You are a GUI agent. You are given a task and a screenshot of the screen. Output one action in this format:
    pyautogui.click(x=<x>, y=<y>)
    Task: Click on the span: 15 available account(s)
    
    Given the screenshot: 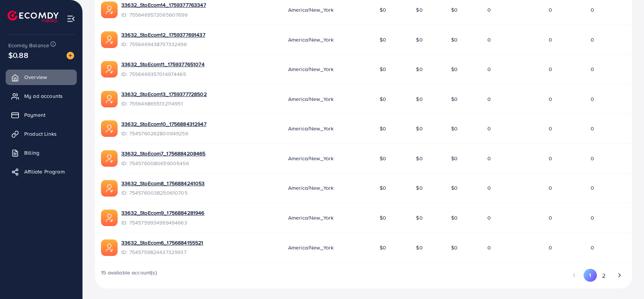 What is the action you would take?
    pyautogui.click(x=129, y=275)
    